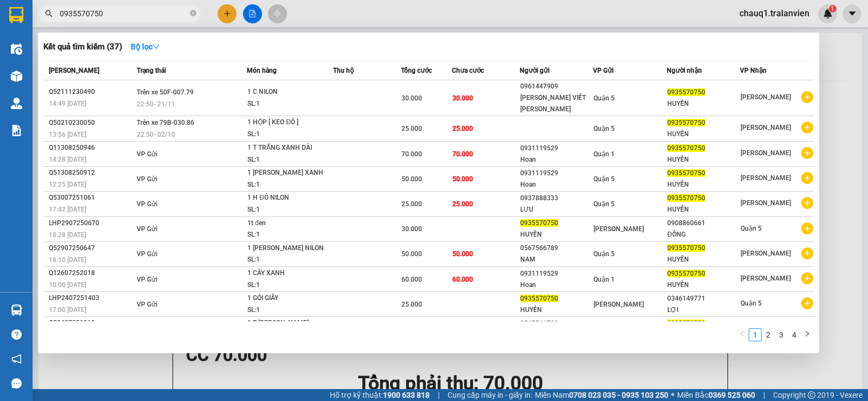  Describe the element at coordinates (16, 76) in the screenshot. I see `img: warehouse-icon` at that location.